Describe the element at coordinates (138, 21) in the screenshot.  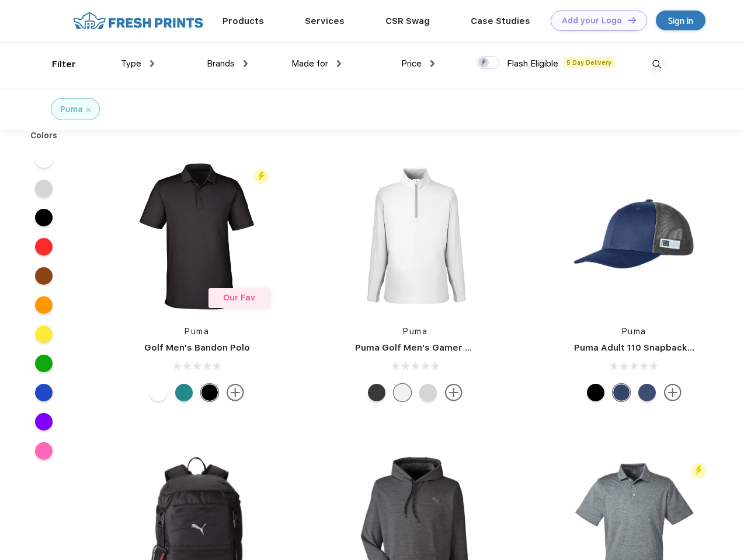
I see `img: fo%20logo%202.webp` at that location.